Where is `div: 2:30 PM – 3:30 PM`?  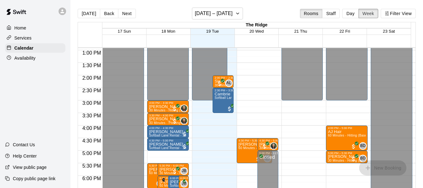 div: 2:30 PM – 3:30 PM is located at coordinates (227, 90).